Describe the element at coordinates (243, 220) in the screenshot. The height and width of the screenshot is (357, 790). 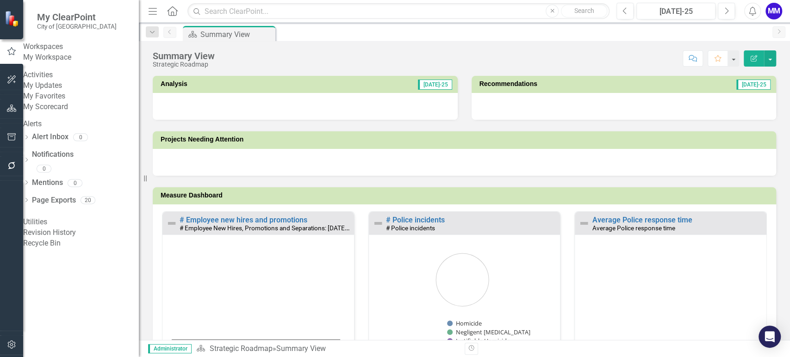
I see `a: # Employee new hires and promotions` at that location.